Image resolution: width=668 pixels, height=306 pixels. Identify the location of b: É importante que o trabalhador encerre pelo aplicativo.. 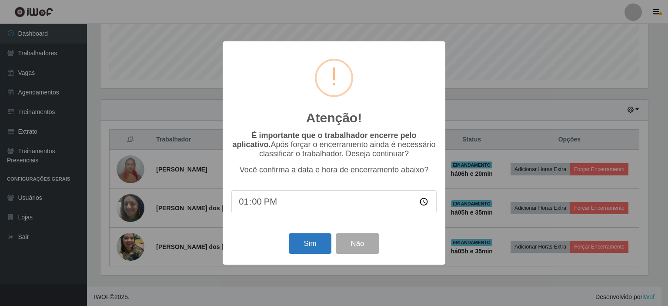
(324, 140).